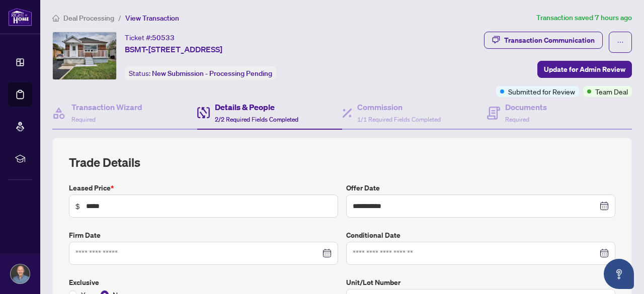 The width and height of the screenshot is (644, 294). What do you see at coordinates (257, 107) in the screenshot?
I see `h4: Details & People` at bounding box center [257, 107].